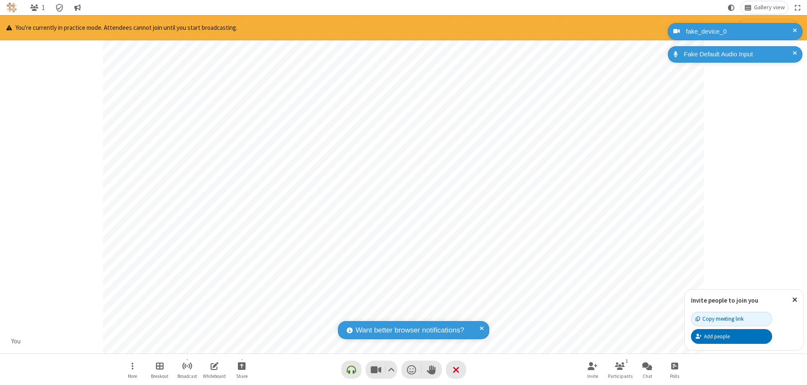  What do you see at coordinates (432, 369) in the screenshot?
I see `button: Raise hand` at bounding box center [432, 369].